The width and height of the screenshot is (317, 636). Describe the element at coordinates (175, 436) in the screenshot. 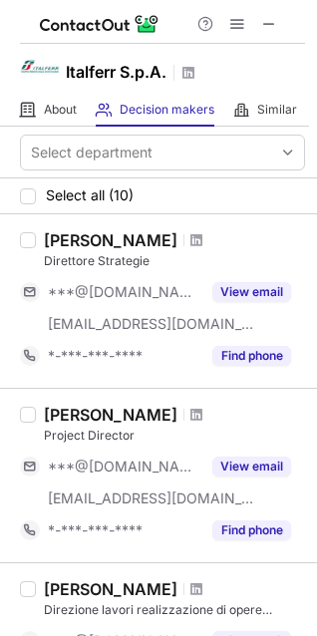

I see `div: Project Director` at that location.